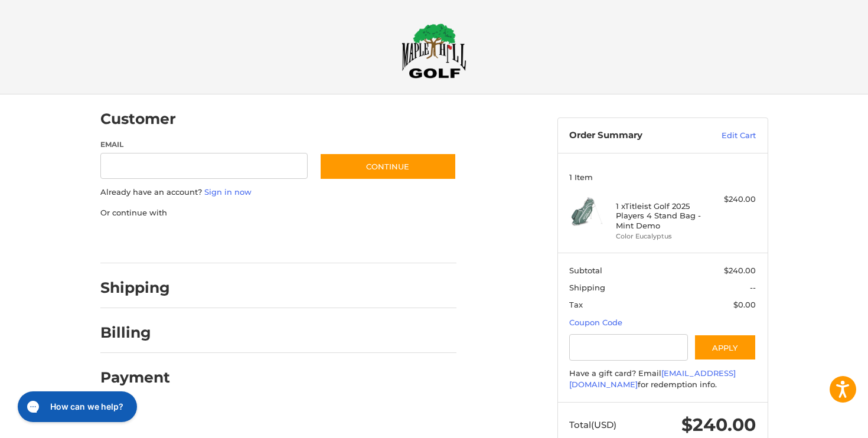 This screenshot has width=868, height=438. What do you see at coordinates (595, 322) in the screenshot?
I see `a: Coupon Code` at bounding box center [595, 322].